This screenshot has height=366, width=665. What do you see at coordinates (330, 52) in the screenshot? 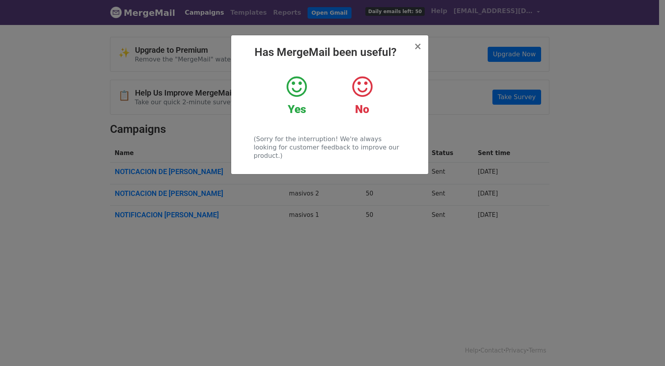
I see `h2: Has MergeMail been useful?` at bounding box center [330, 52].